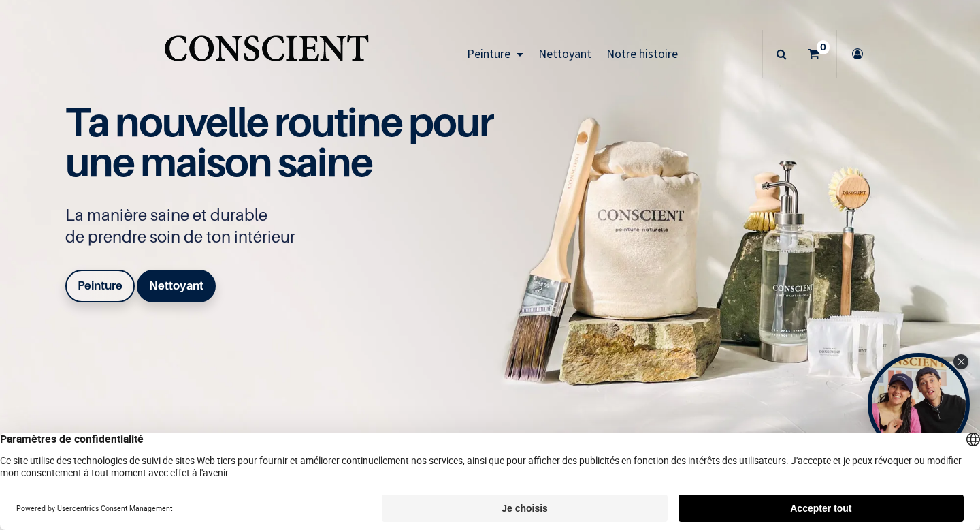 The width and height of the screenshot is (980, 530). Describe the element at coordinates (177, 285) in the screenshot. I see `b: Nettoyant` at that location.